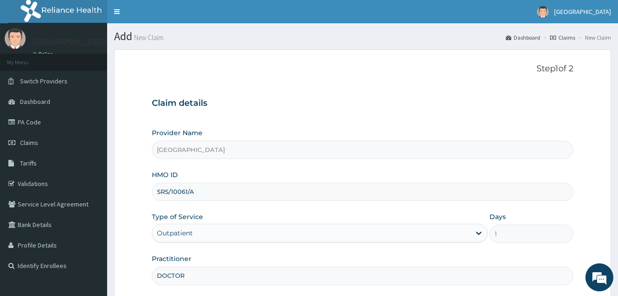 The width and height of the screenshot is (618, 296). What do you see at coordinates (28, 163) in the screenshot?
I see `span: Tariffs` at bounding box center [28, 163].